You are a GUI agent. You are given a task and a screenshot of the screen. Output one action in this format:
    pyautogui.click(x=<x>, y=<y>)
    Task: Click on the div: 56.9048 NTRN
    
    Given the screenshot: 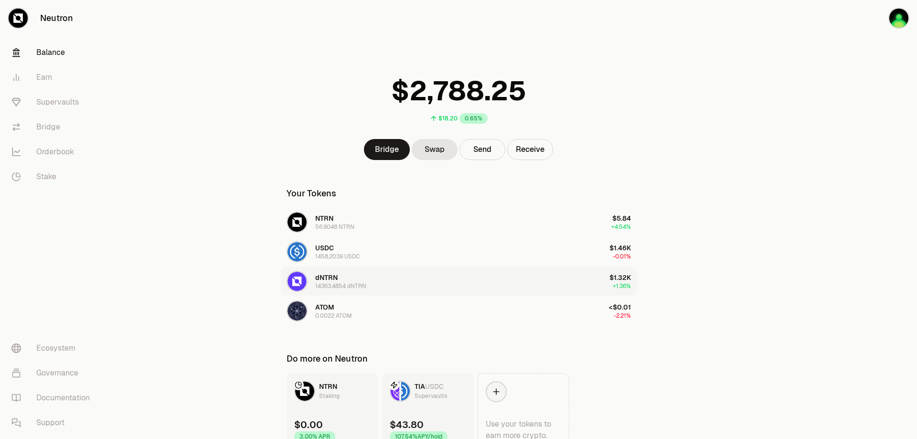 What is the action you would take?
    pyautogui.click(x=335, y=227)
    